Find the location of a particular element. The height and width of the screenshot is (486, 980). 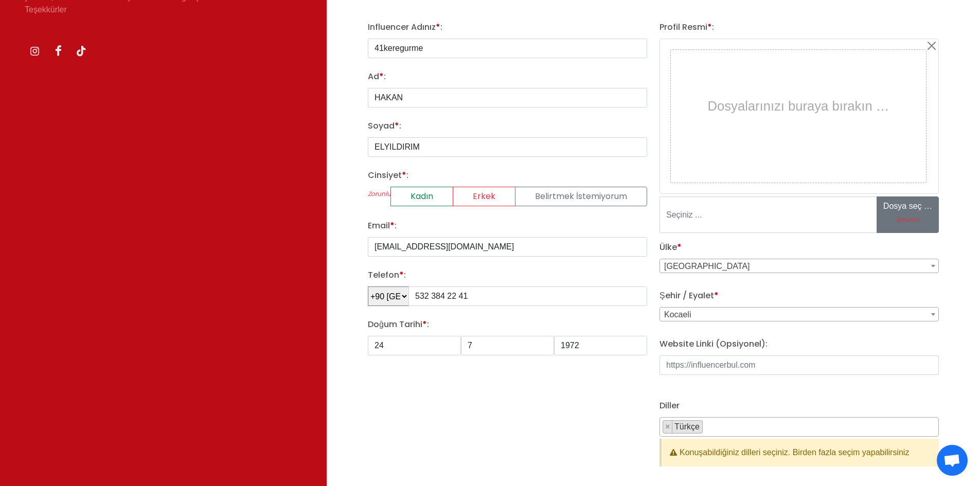

span: Türkiye is located at coordinates (799, 266).